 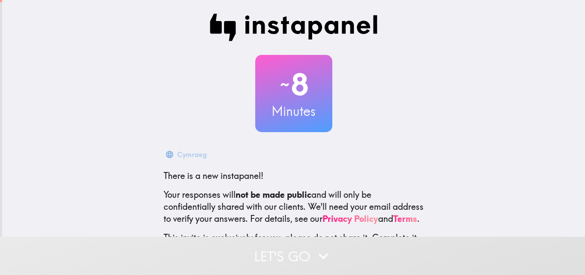 I want to click on img: Instapanel, so click(x=294, y=27).